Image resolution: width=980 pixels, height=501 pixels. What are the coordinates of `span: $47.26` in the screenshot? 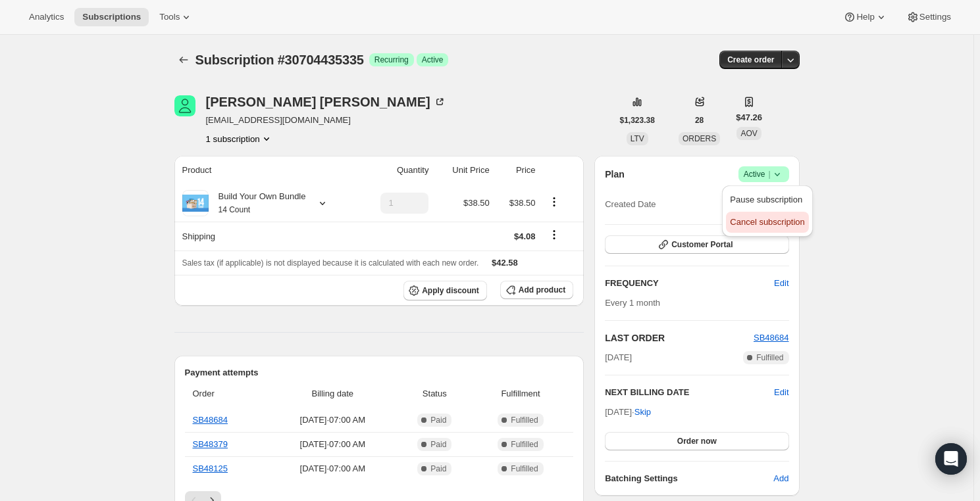 It's located at (749, 118).